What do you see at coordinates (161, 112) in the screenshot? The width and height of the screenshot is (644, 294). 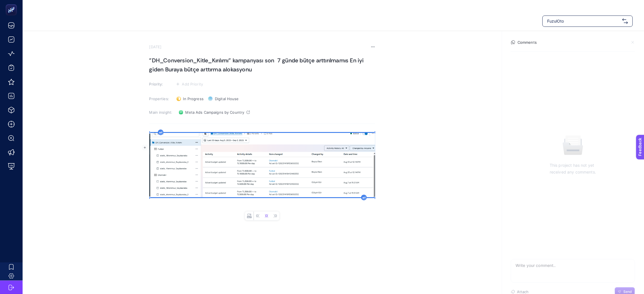 I see `h3: Main insight:` at bounding box center [161, 112].